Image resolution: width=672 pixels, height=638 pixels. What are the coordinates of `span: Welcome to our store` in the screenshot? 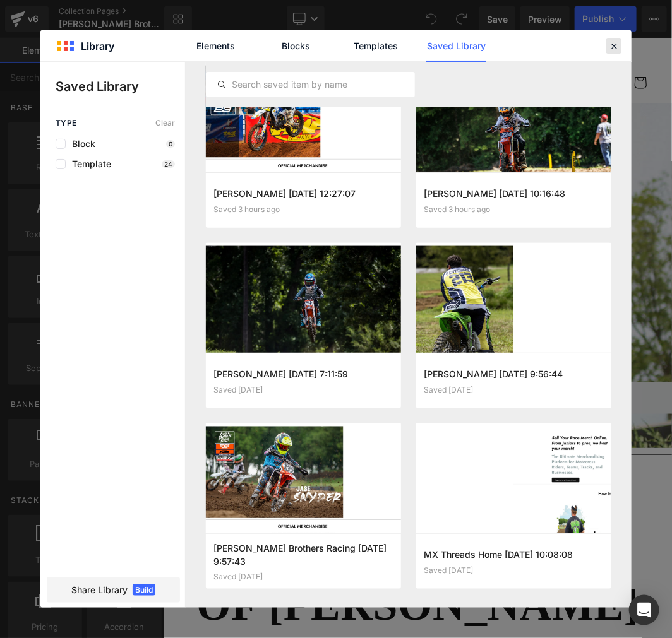 It's located at (254, 11).